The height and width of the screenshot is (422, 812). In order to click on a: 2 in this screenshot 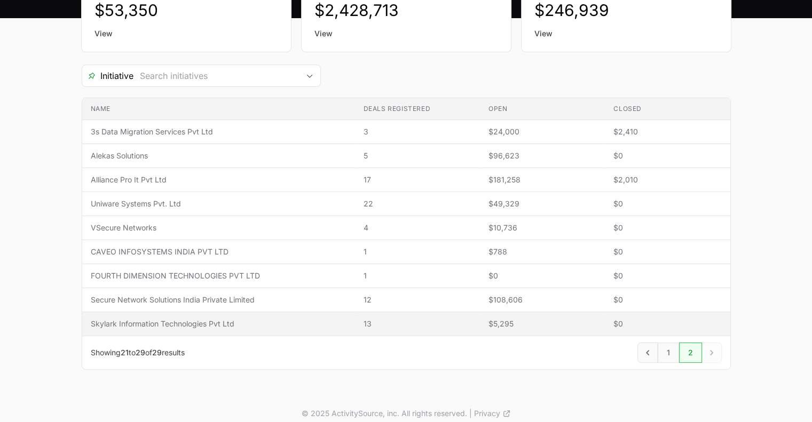, I will do `click(691, 353)`.